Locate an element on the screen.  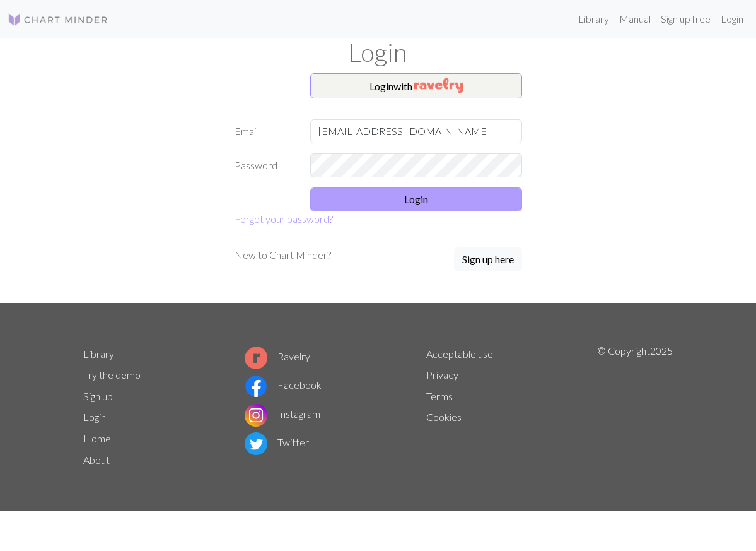
a: Sign up here is located at coordinates (488, 260).